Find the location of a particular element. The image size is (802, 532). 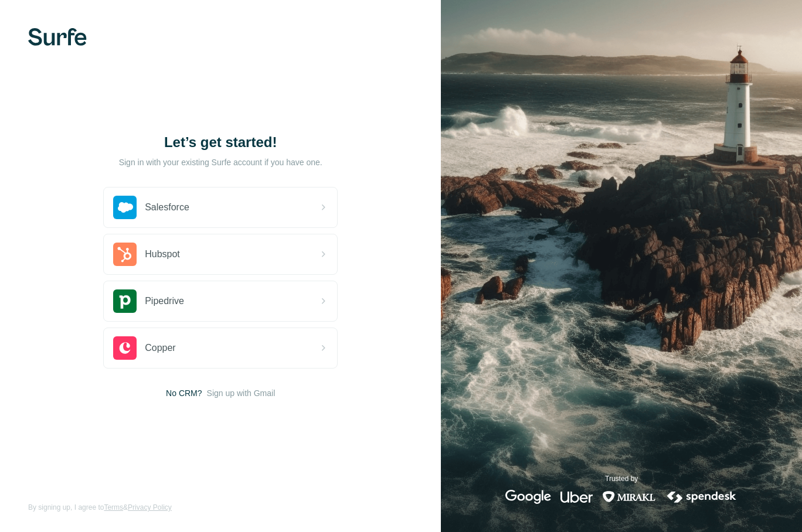

img: mirakl's logo is located at coordinates (629, 497).